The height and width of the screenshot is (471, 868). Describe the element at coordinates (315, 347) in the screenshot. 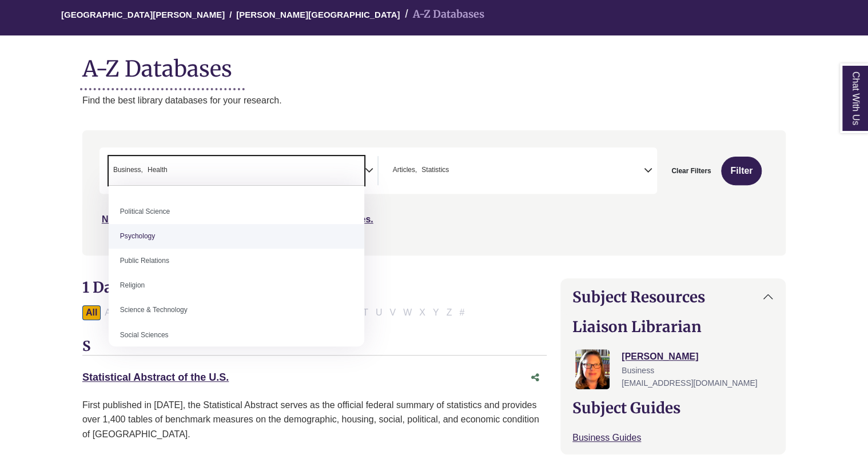

I see `h3: S` at that location.